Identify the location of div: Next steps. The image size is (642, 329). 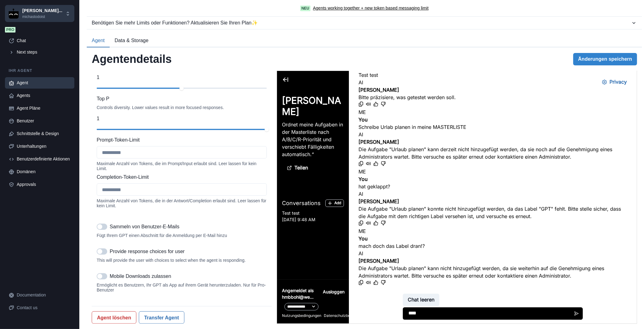
(44, 52).